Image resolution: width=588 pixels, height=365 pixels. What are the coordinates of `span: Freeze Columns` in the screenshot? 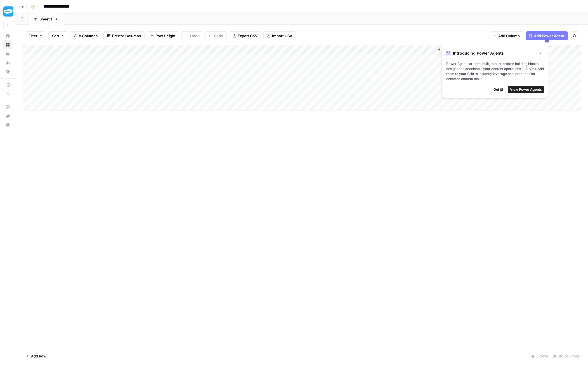 It's located at (126, 36).